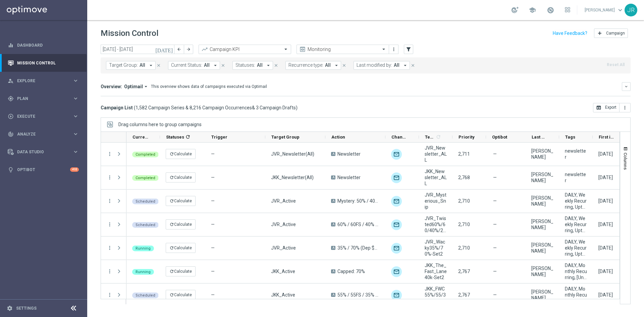  I want to click on span: Plan, so click(45, 98).